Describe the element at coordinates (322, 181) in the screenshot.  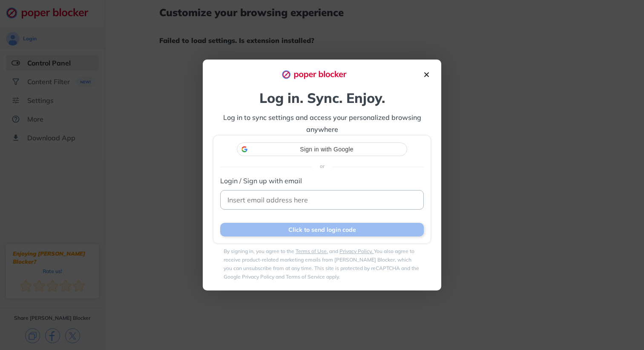
I see `label: Login / Sign up with email` at that location.